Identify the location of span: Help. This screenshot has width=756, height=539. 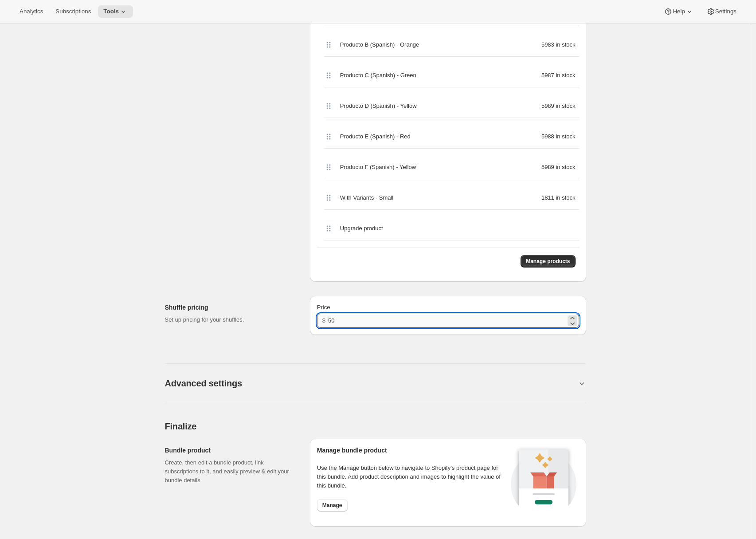
(678, 12).